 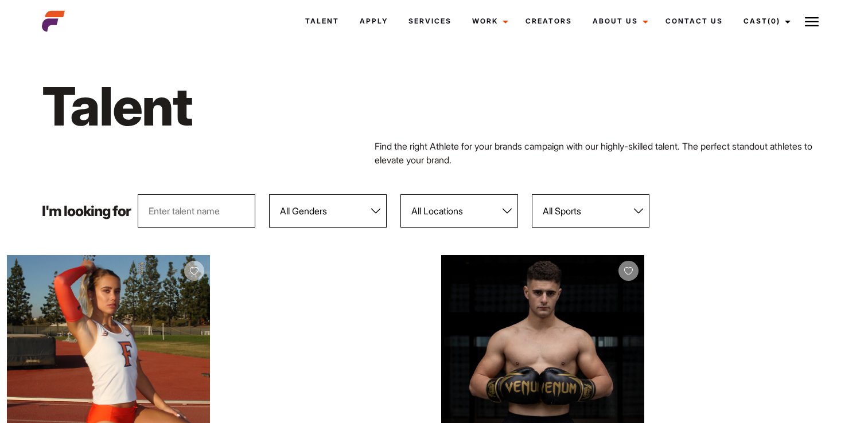 I want to click on a: About Us, so click(x=618, y=21).